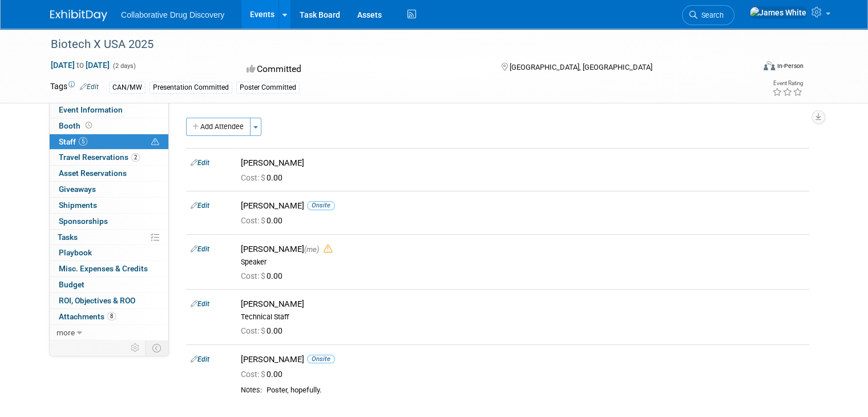 This screenshot has width=868, height=417. Describe the element at coordinates (778, 13) in the screenshot. I see `img: James White` at that location.